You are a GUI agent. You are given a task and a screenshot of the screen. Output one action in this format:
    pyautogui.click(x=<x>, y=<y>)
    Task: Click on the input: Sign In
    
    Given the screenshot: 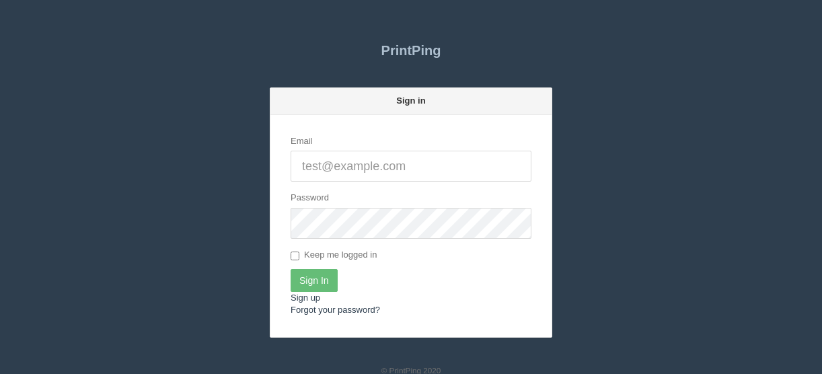 What is the action you would take?
    pyautogui.click(x=314, y=281)
    